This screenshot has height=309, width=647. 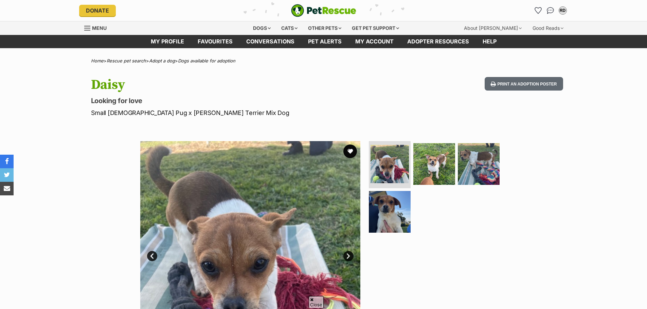 I want to click on span: Close, so click(x=316, y=302).